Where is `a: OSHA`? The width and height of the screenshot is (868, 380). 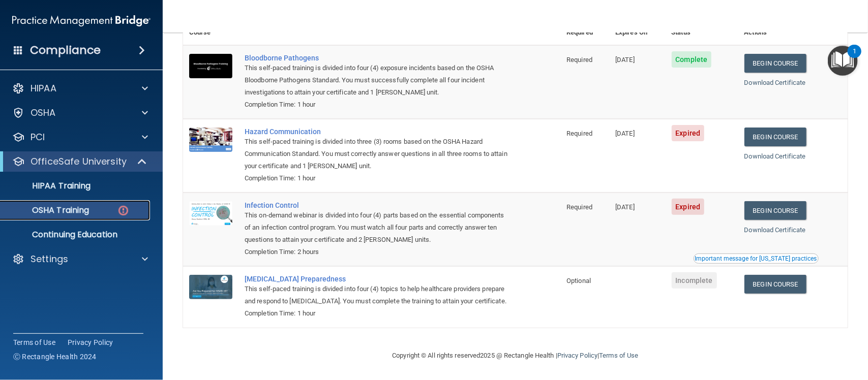 a: OSHA is located at coordinates (80, 113).